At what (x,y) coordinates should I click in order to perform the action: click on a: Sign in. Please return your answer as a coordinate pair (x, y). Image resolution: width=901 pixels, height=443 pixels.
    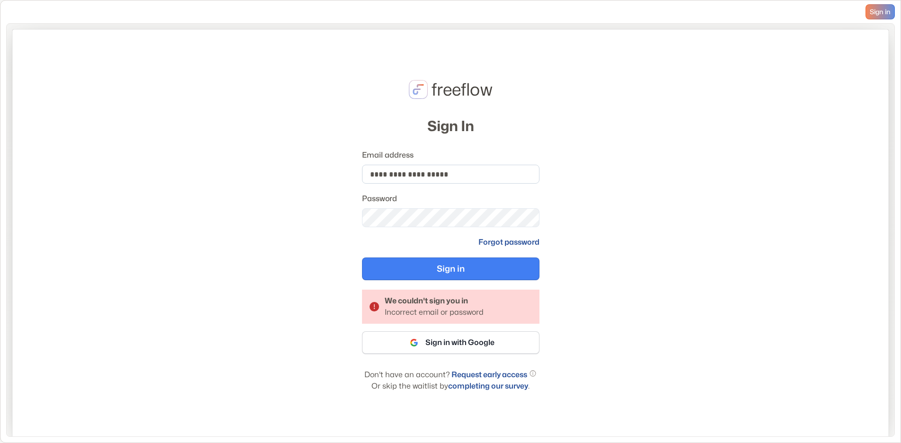
    Looking at the image, I should click on (880, 12).